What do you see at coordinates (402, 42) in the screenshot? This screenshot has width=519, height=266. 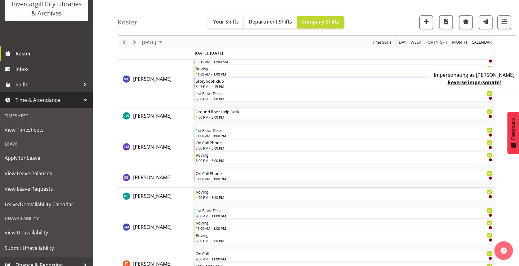 I see `span: Day` at bounding box center [402, 42].